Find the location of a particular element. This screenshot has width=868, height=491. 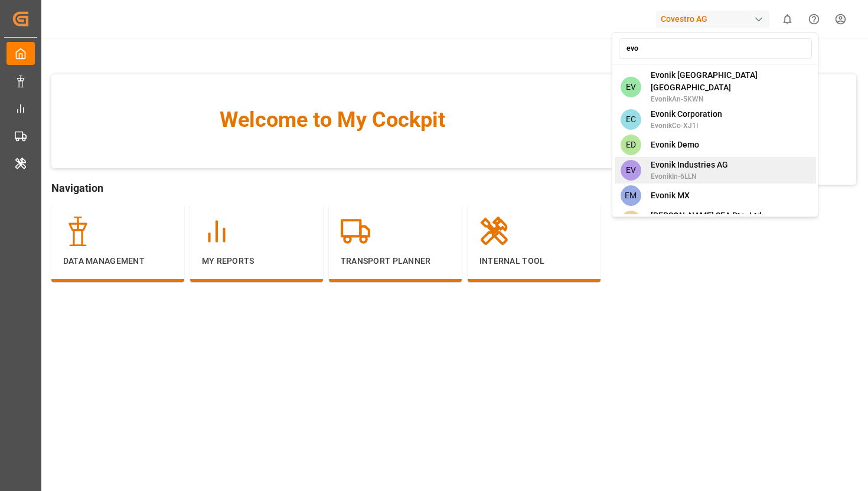

span: EvonikCo-XJ1I is located at coordinates (686, 126).